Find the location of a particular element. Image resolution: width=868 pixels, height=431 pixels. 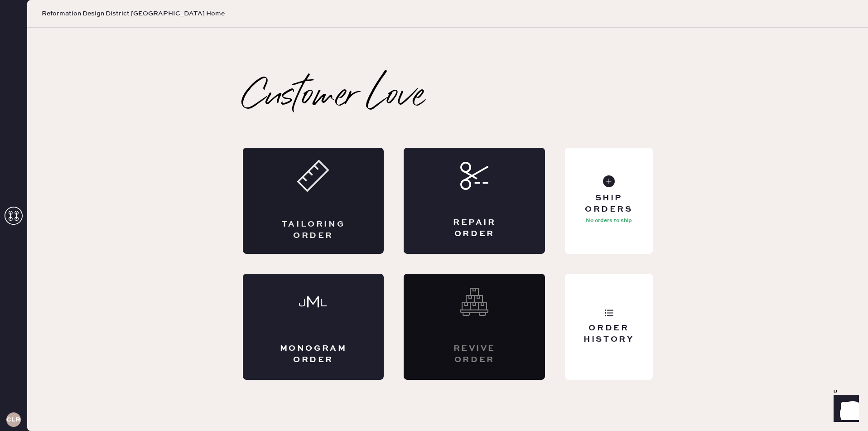

div: Monogram Order is located at coordinates (314, 355).